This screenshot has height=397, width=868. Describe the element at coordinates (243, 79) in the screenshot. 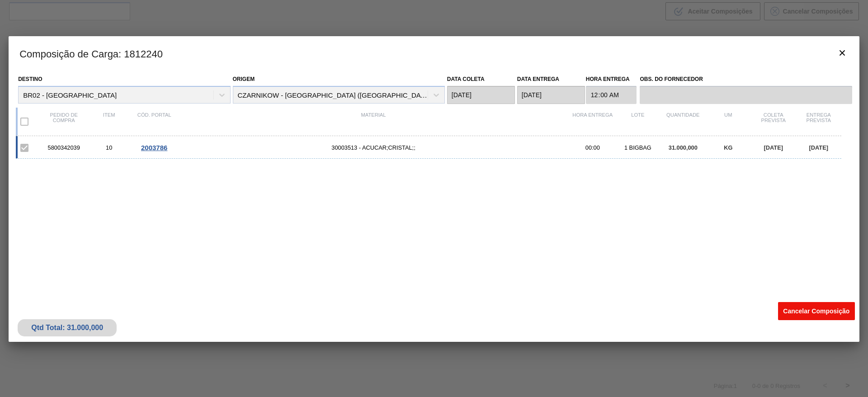

I see `label: Origem` at that location.